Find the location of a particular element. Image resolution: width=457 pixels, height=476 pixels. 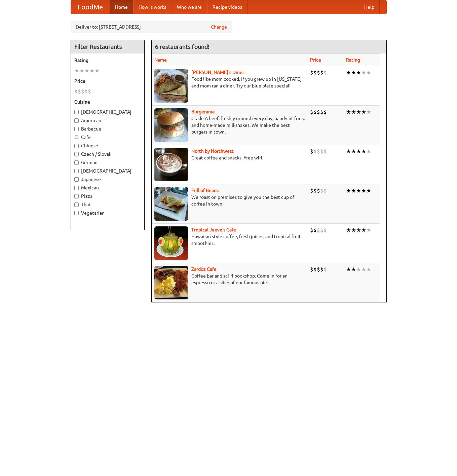

label: German is located at coordinates (108, 163).